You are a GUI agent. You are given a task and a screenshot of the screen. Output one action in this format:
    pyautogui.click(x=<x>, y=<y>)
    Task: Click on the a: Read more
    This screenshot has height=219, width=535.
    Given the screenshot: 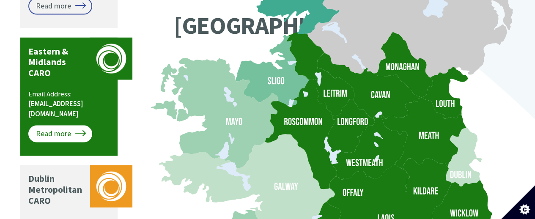 What is the action you would take?
    pyautogui.click(x=60, y=134)
    